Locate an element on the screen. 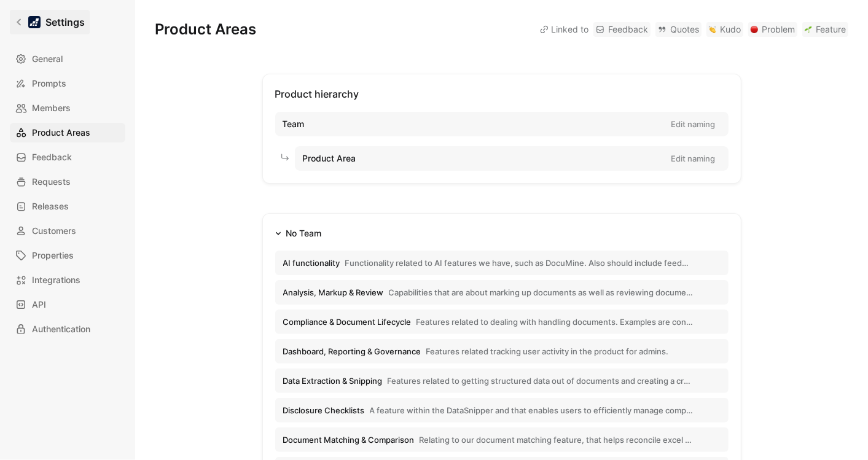  span: General is located at coordinates (47, 59).